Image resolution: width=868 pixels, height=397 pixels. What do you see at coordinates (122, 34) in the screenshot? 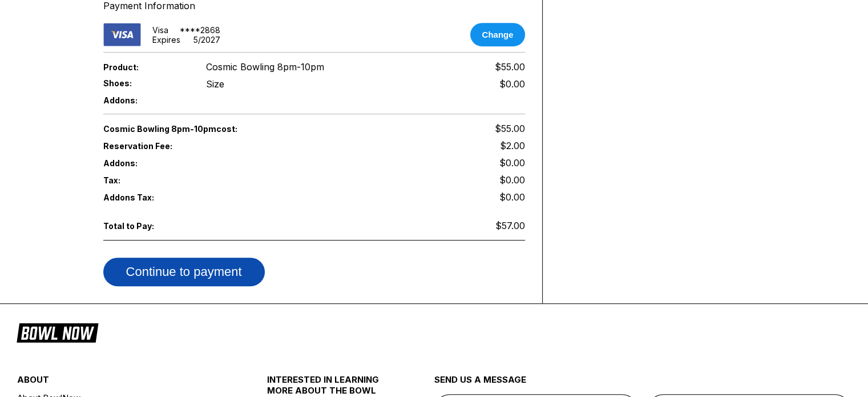
I see `img: card` at bounding box center [122, 34].